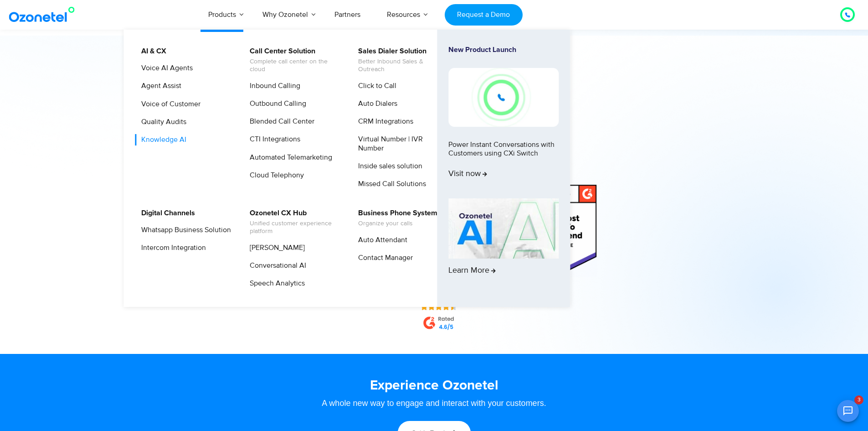 The image size is (868, 431). Describe the element at coordinates (164, 68) in the screenshot. I see `a: Voice AI Agents` at that location.